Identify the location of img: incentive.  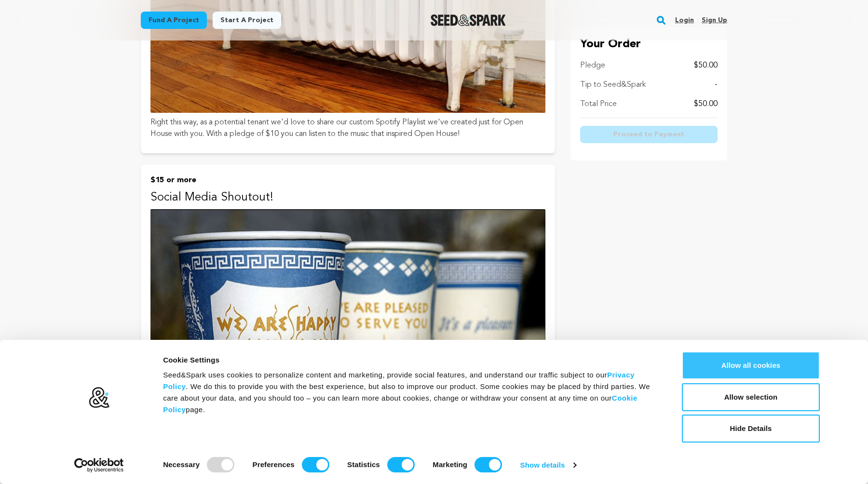
(348, 341).